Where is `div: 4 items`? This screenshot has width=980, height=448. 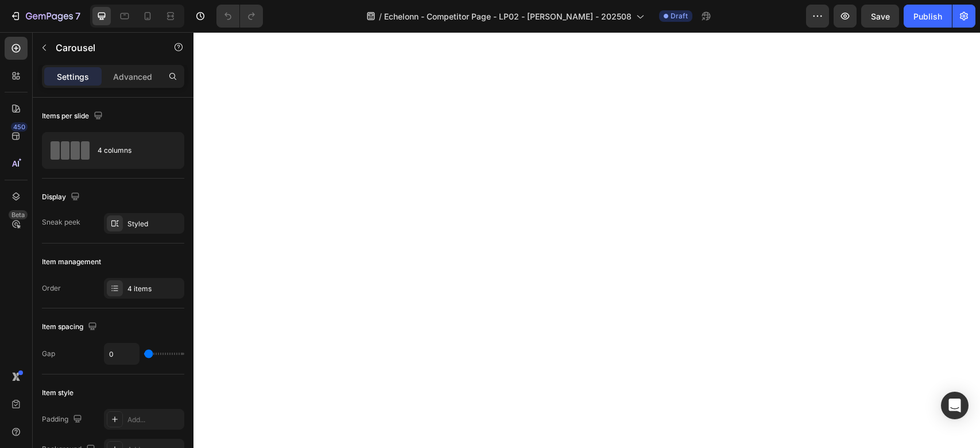
div: 4 items is located at coordinates (154, 289).